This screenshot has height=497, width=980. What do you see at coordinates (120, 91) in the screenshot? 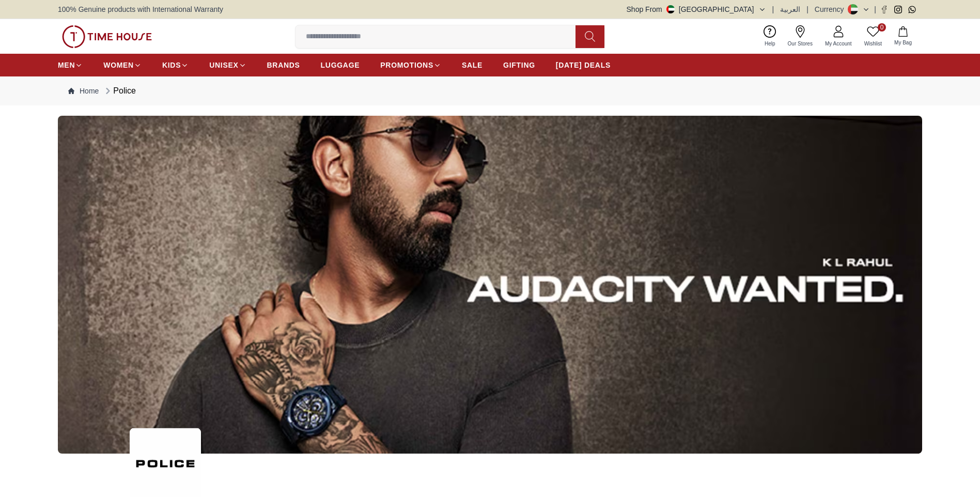
I see `div: Police` at bounding box center [120, 91].